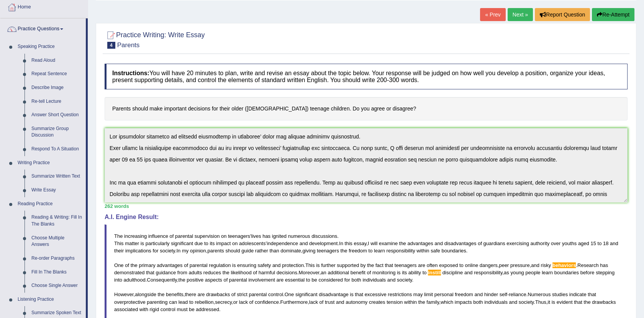 The height and width of the screenshot is (318, 644). Describe the element at coordinates (521, 15) in the screenshot. I see `a: Next »` at that location.